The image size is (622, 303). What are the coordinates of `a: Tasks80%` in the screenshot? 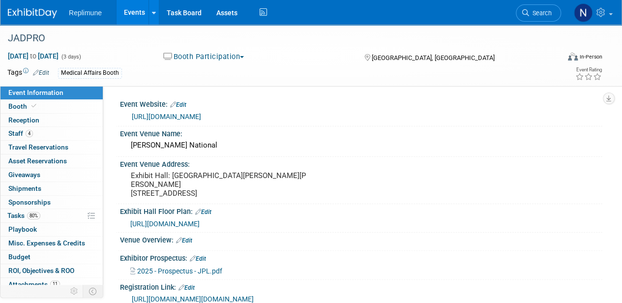 It's located at (52, 215).